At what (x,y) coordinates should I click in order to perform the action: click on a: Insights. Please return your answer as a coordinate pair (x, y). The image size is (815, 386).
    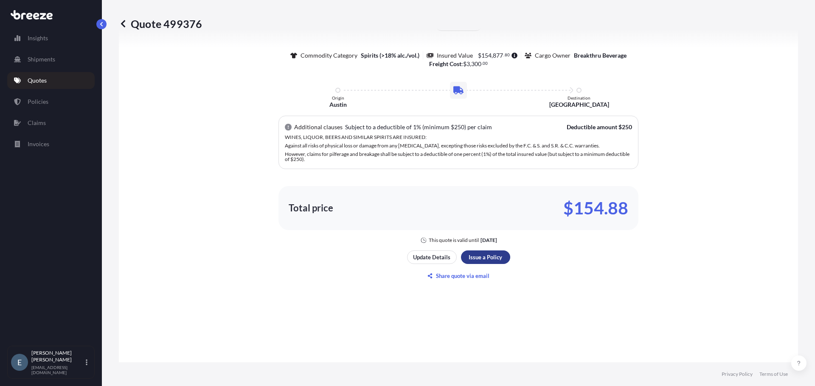
    Looking at the image, I should click on (51, 38).